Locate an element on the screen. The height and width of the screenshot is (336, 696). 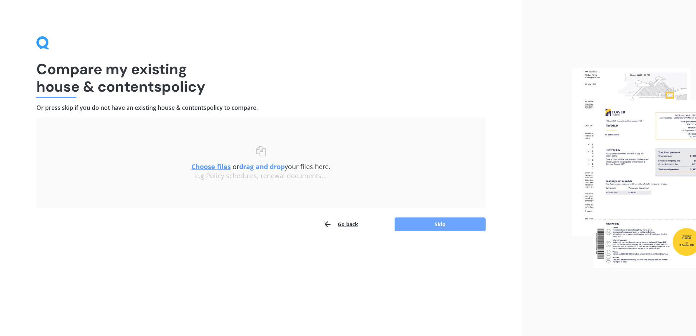
button: Skip is located at coordinates (440, 225).